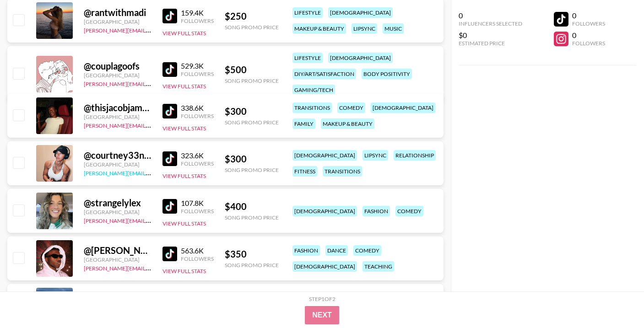  I want to click on div: $ 350, so click(252, 254).